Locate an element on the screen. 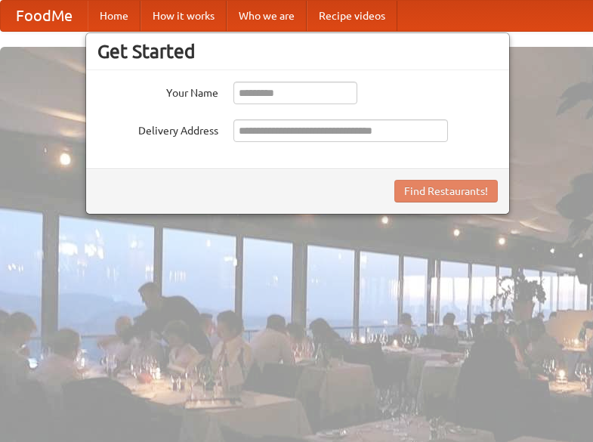 The height and width of the screenshot is (442, 593). label: Your Name is located at coordinates (158, 91).